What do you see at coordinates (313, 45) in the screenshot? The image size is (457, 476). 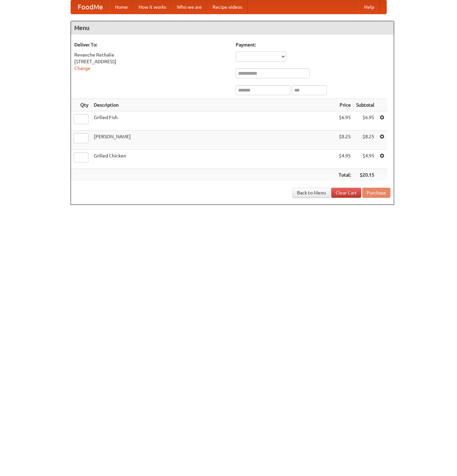 I see `h5: Payment:` at bounding box center [313, 45].